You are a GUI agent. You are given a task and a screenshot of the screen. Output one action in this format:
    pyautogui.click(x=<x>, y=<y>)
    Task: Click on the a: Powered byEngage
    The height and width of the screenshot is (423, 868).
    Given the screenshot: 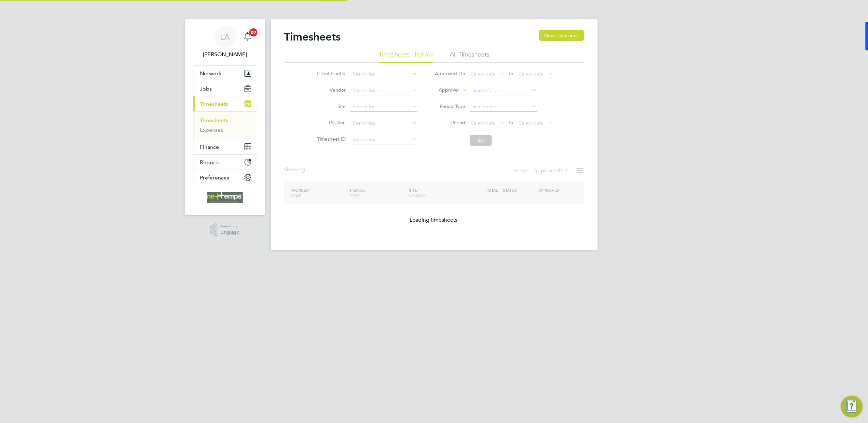 What is the action you would take?
    pyautogui.click(x=225, y=230)
    